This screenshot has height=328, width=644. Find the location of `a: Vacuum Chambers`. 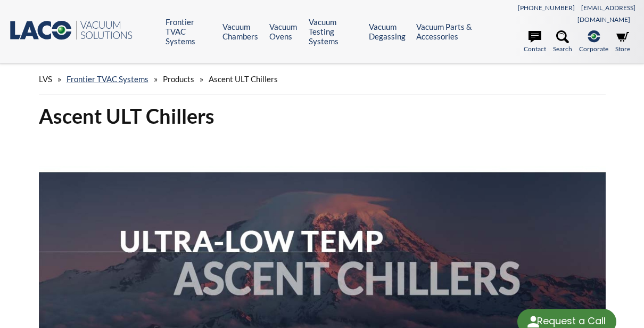

a: Vacuum Chambers is located at coordinates (242, 31).